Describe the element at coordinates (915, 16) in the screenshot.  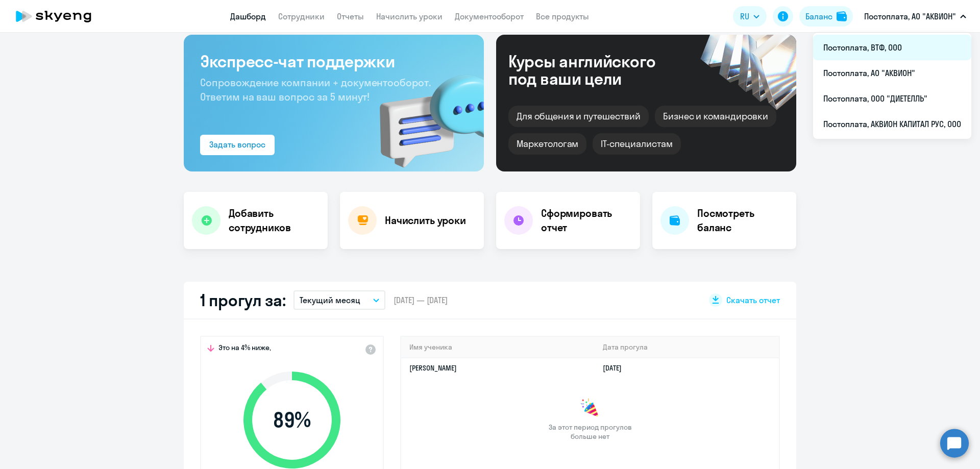
I see `button: Постоплата, АО "АКВИОН"` at that location.